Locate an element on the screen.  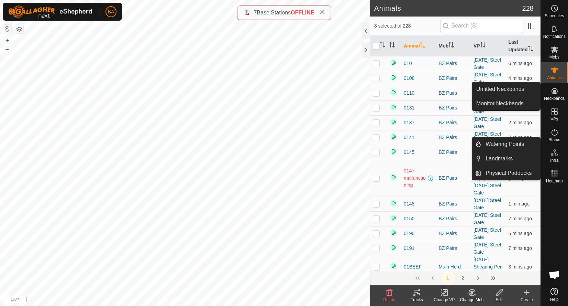
span: Unfitted Neckbands is located at coordinates (501, 89).